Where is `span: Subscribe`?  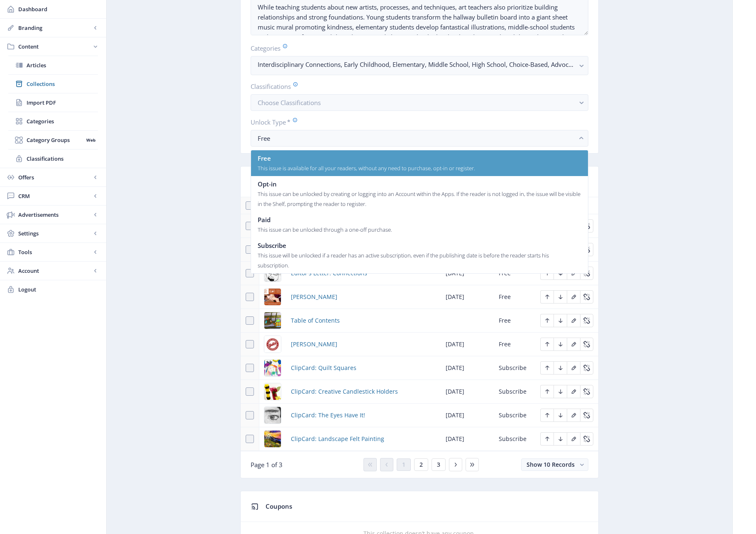
span: Subscribe is located at coordinates (272, 245).